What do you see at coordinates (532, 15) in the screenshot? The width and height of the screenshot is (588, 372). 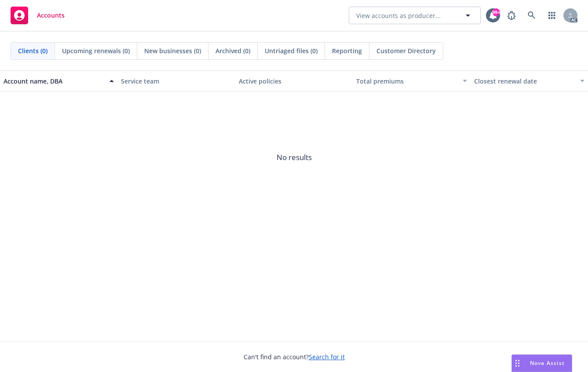 I see `a: Search` at bounding box center [532, 15].